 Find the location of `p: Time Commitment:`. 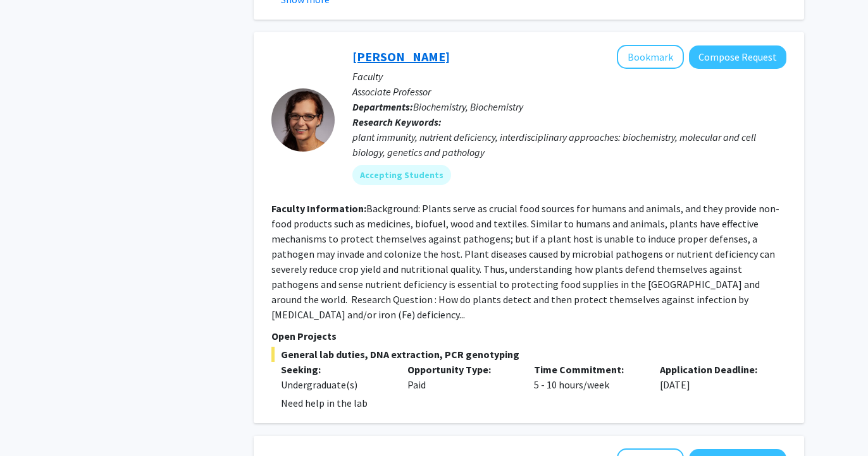

p: Time Commitment: is located at coordinates (588, 370).